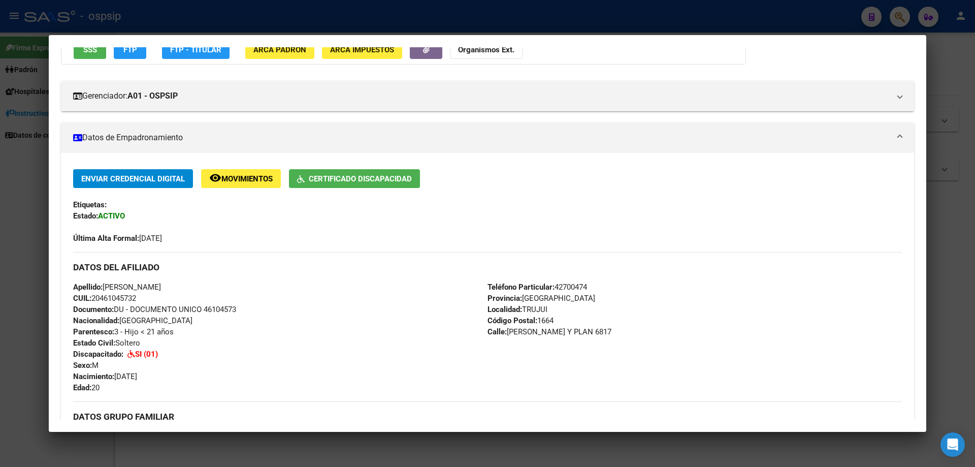 The image size is (975, 467). What do you see at coordinates (360, 179) in the screenshot?
I see `span: Certificado Discapacidad` at bounding box center [360, 179].